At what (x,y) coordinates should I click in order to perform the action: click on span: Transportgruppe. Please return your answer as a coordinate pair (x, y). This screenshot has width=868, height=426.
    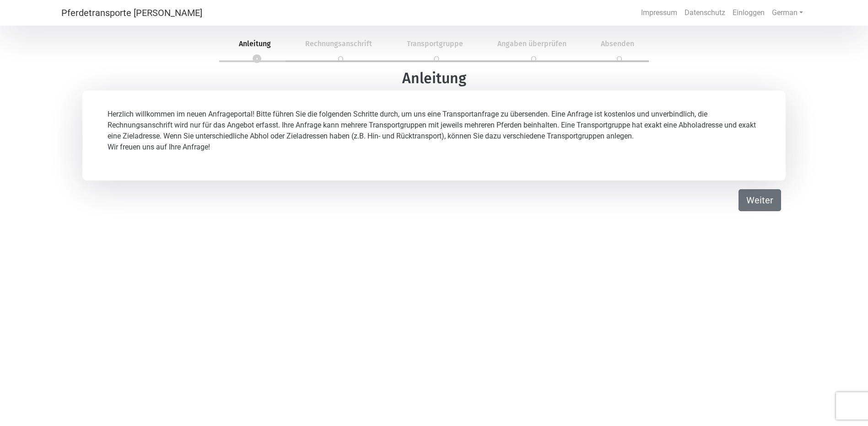
    Looking at the image, I should click on (434, 44).